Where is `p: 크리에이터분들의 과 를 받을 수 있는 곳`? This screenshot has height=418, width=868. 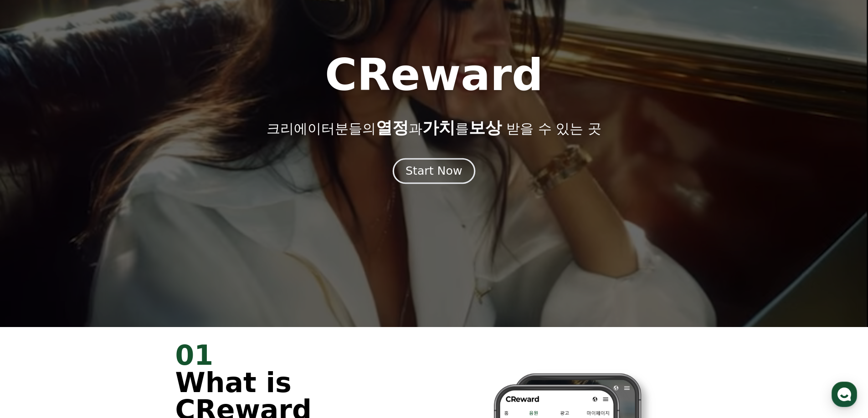 p: 크리에이터분들의 과 를 받을 수 있는 곳 is located at coordinates (434, 128).